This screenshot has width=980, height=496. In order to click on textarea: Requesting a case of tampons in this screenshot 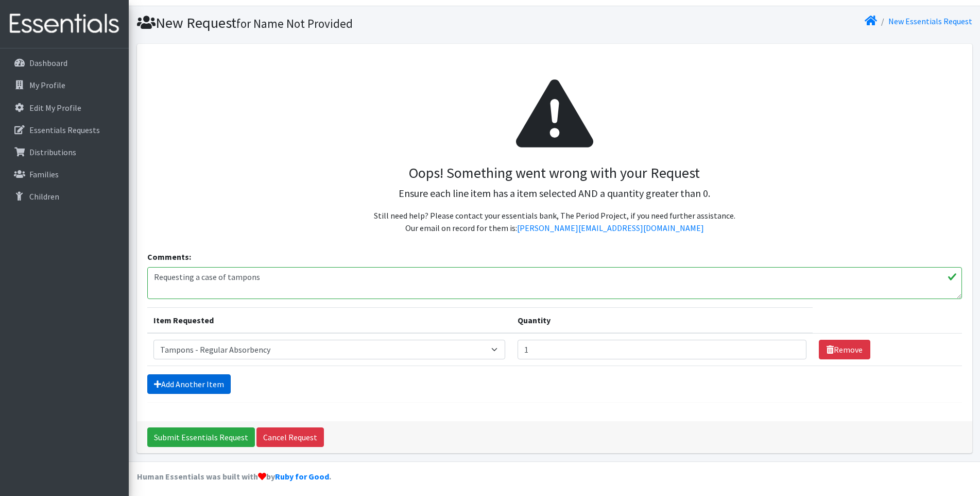, I will do `click(555, 283)`.